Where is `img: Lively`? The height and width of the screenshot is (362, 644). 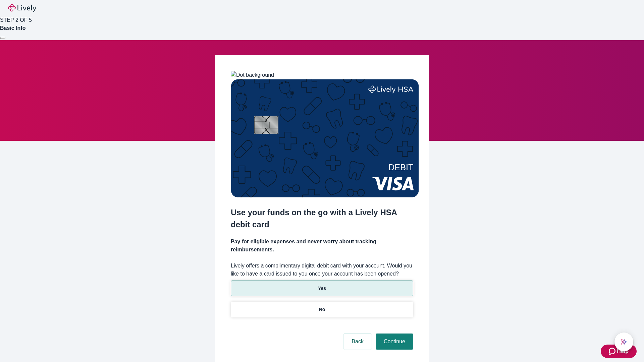 img: Lively is located at coordinates (22, 8).